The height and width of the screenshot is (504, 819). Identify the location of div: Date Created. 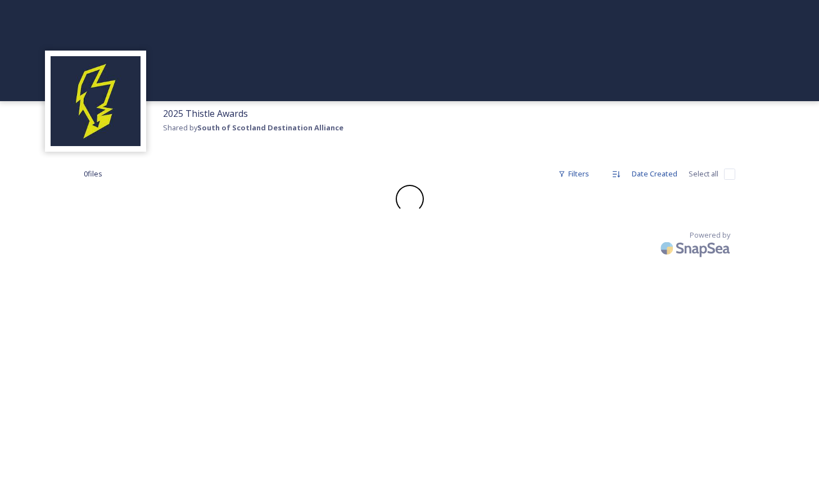
(654, 174).